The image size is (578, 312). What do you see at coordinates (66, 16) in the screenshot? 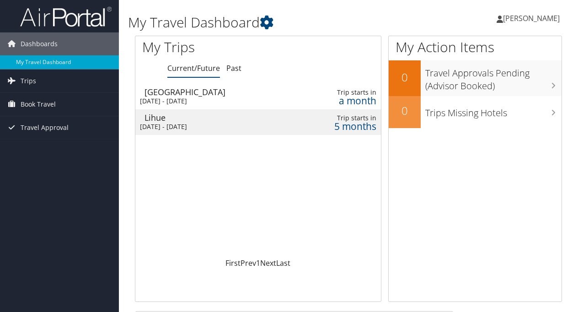
I see `img: airportal-logo.png` at bounding box center [66, 16].